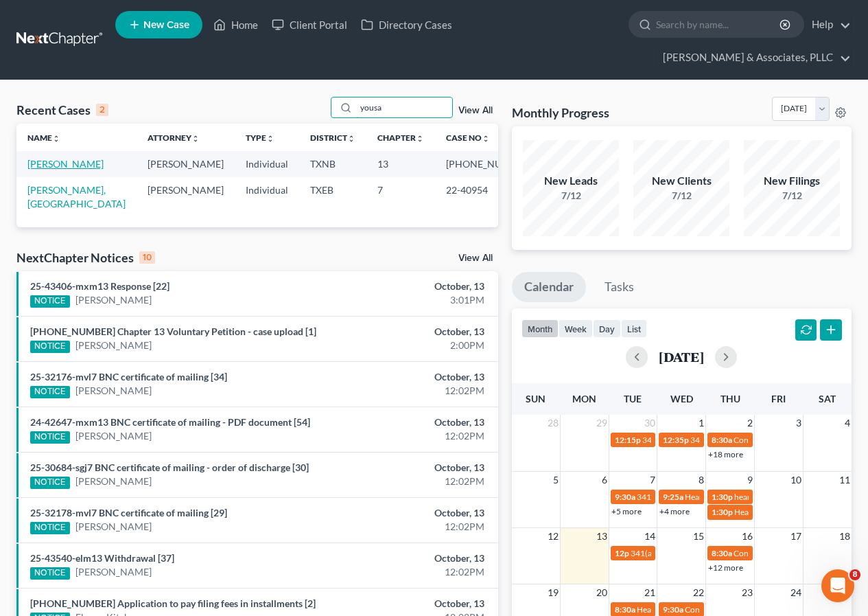 The height and width of the screenshot is (616, 868). Describe the element at coordinates (170, 421) in the screenshot. I see `a: 24-42647-mxm13 BNC certificate of mailing - PDF document [54]` at that location.